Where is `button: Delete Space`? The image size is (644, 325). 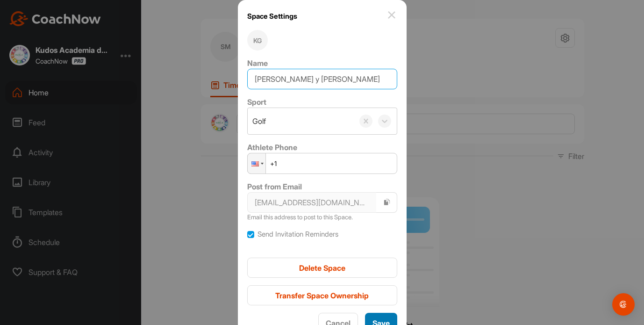
button: Delete Space is located at coordinates (322, 268).